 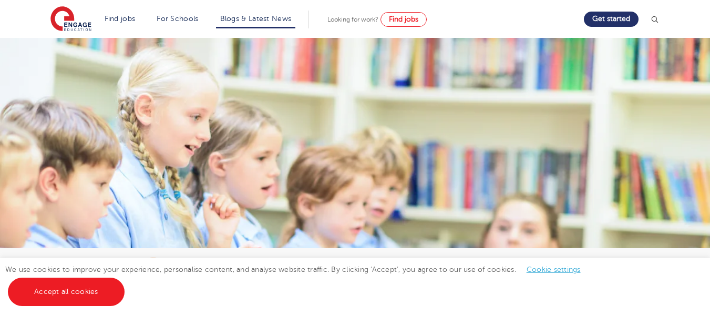 What do you see at coordinates (404, 19) in the screenshot?
I see `span: Find jobs` at bounding box center [404, 19].